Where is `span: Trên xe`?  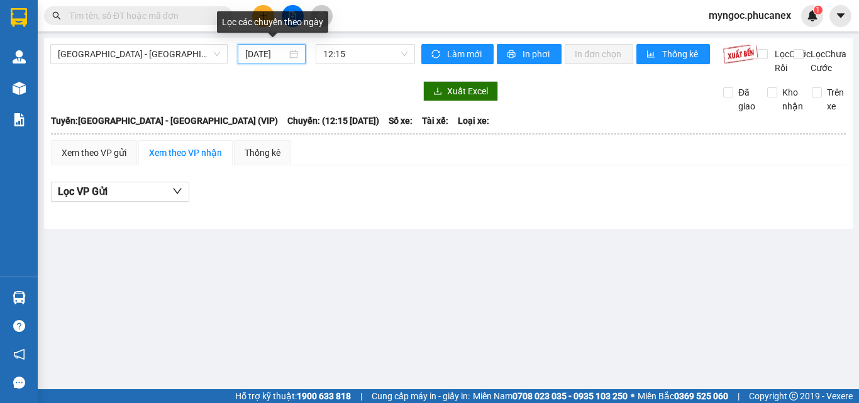
span: Trên xe is located at coordinates (835, 99).